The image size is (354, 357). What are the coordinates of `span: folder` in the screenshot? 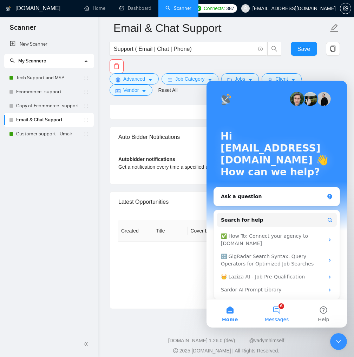 It's located at (230, 80).